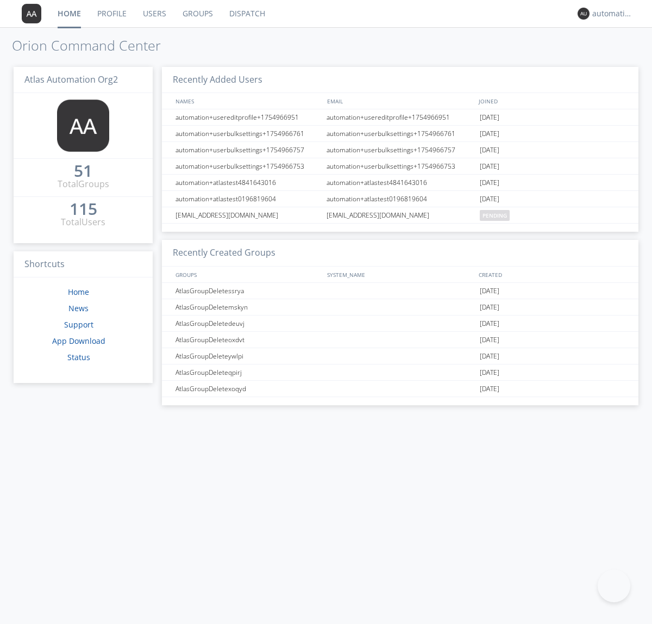 This screenshot has height=624, width=652. What do you see at coordinates (248, 290) in the screenshot?
I see `div: AtlasGroupDeletessrya` at bounding box center [248, 290].